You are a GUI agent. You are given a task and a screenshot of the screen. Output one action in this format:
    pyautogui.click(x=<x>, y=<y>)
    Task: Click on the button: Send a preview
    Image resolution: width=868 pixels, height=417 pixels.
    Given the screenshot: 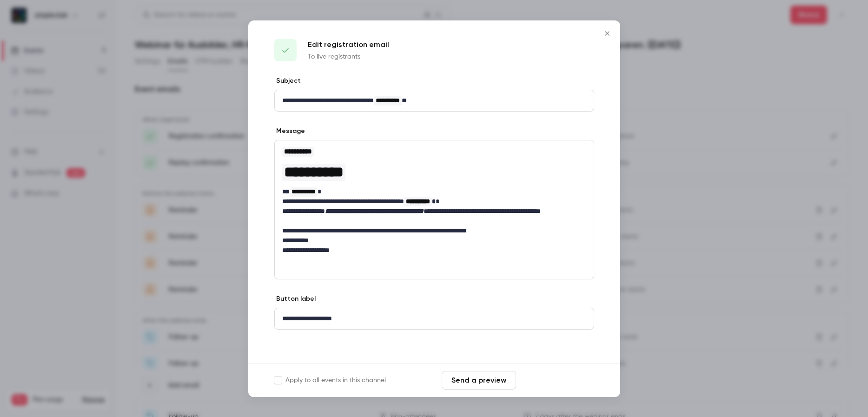 What is the action you would take?
    pyautogui.click(x=479, y=380)
    